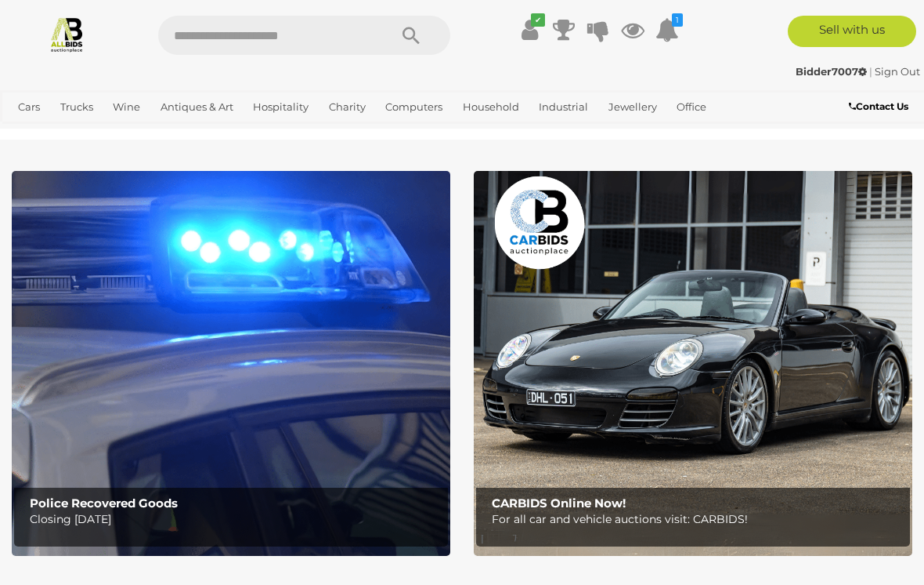  What do you see at coordinates (691, 107) in the screenshot?
I see `a: Office` at bounding box center [691, 107].